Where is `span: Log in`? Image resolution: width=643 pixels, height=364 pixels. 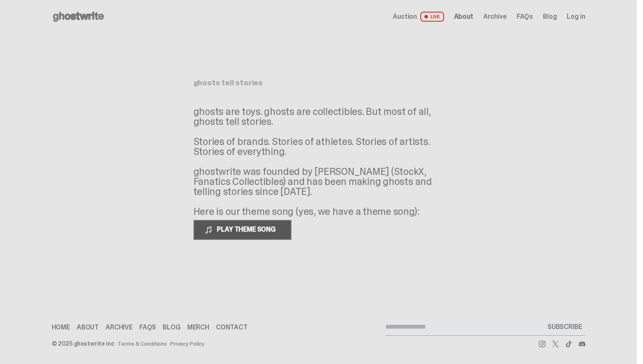
span: Log in is located at coordinates (576, 17).